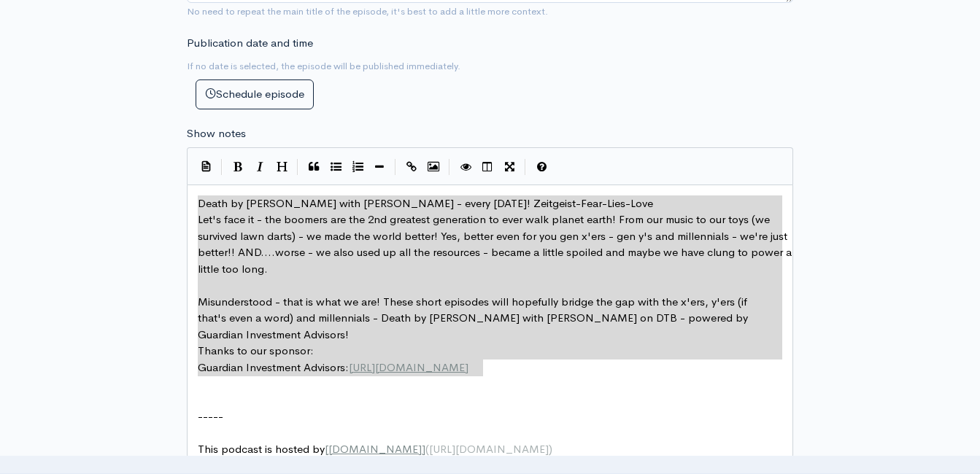  What do you see at coordinates (474, 318) in the screenshot?
I see `span: Misunderstood - that is what we are! These short episodes will hopefully bridge the gap with the ...` at bounding box center [474, 318].